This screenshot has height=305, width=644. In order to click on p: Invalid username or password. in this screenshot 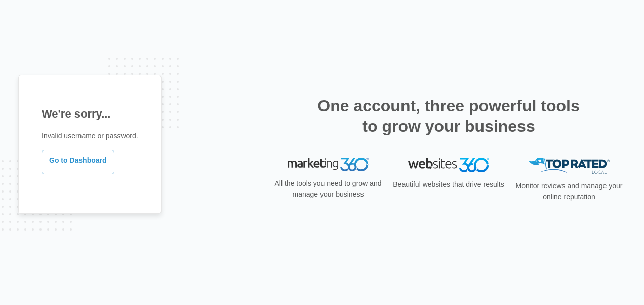, I will do `click(90, 136)`.